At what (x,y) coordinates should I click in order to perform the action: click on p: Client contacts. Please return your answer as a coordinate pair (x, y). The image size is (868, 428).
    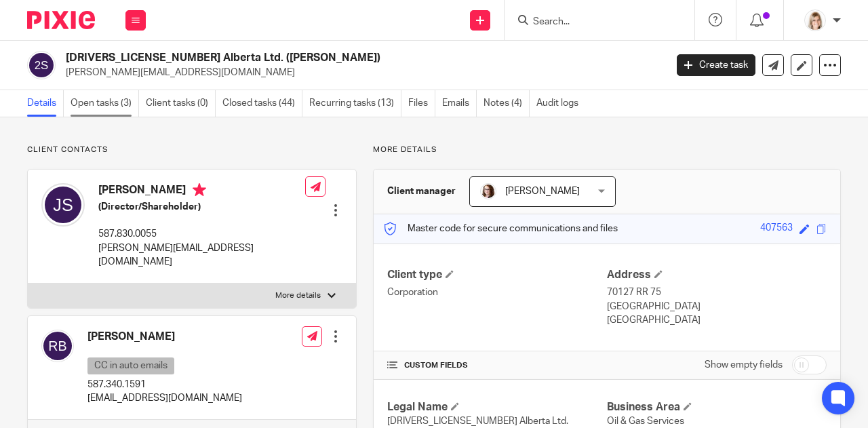
    Looking at the image, I should click on (192, 150).